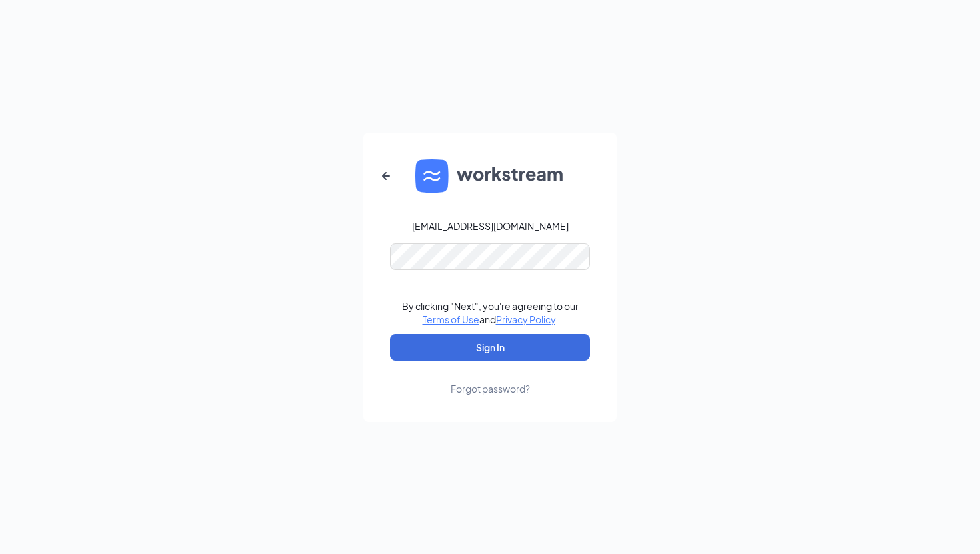 This screenshot has height=554, width=980. What do you see at coordinates (490, 388) in the screenshot?
I see `div: Forgot password?` at bounding box center [490, 388].